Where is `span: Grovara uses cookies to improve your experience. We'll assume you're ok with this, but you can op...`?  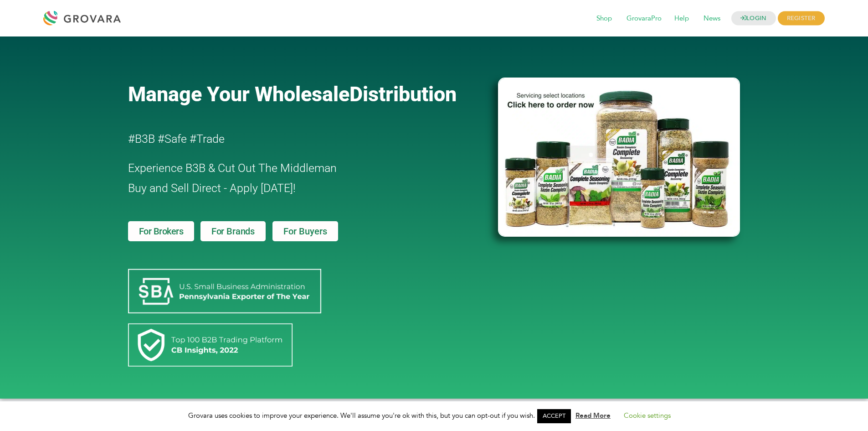
span: Grovara uses cookies to improve your experience. We'll assume you're ok with this, but you can op... is located at coordinates (434, 416).